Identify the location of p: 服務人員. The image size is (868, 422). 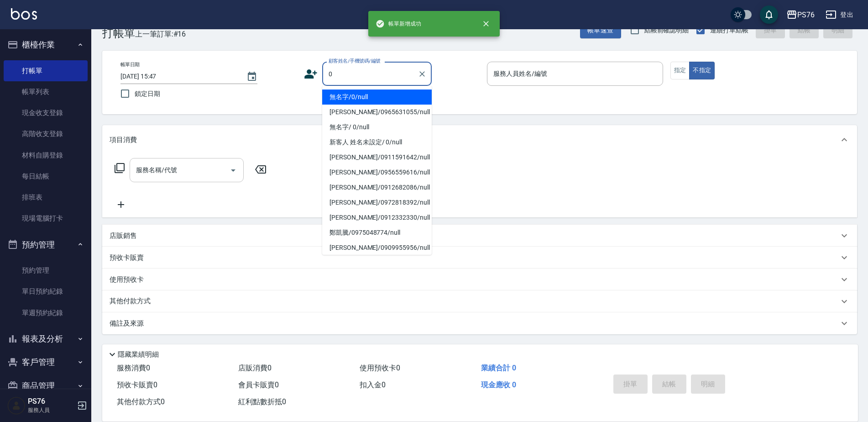
(51, 410).